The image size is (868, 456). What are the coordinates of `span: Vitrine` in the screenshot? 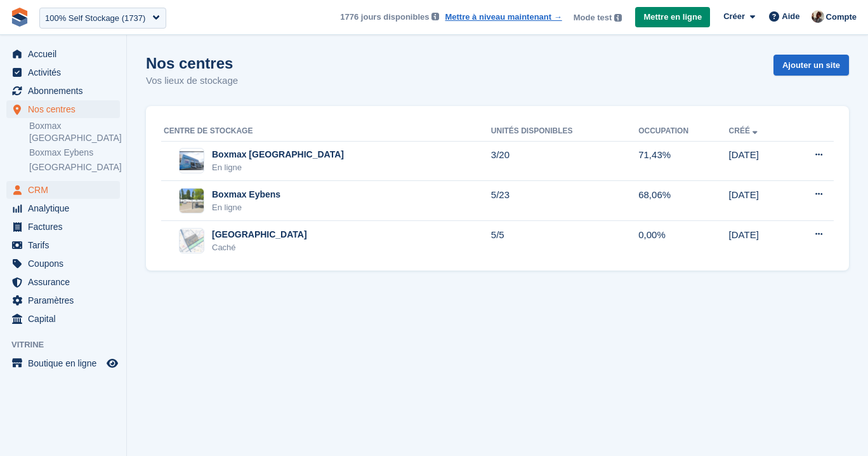 It's located at (69, 345).